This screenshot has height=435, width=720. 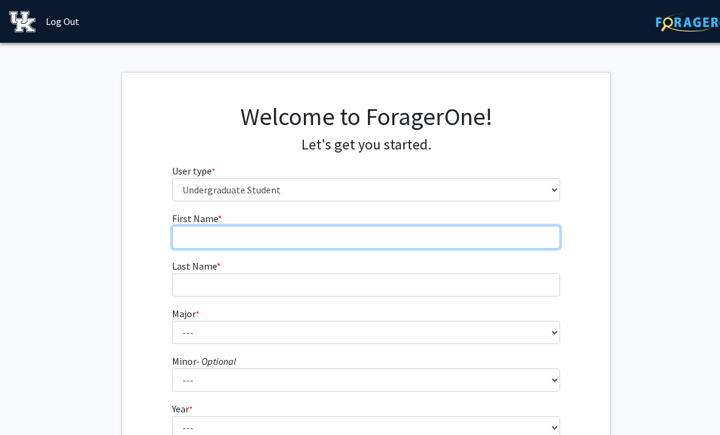 What do you see at coordinates (183, 409) in the screenshot?
I see `label: Year` at bounding box center [183, 409].